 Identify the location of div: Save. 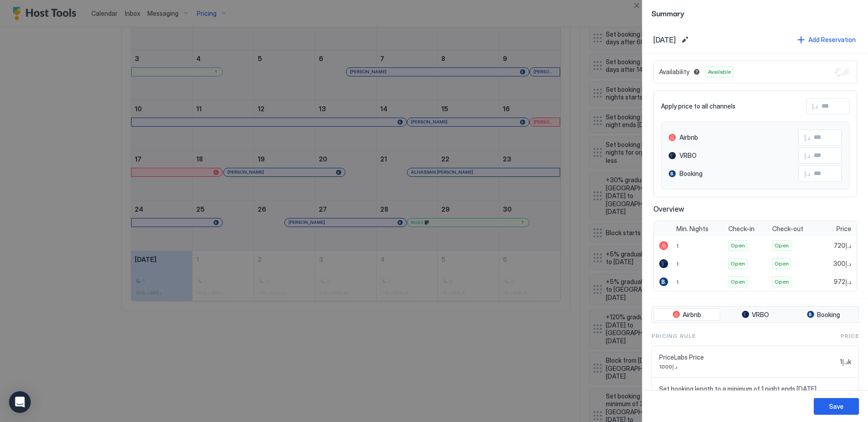
(837, 406).